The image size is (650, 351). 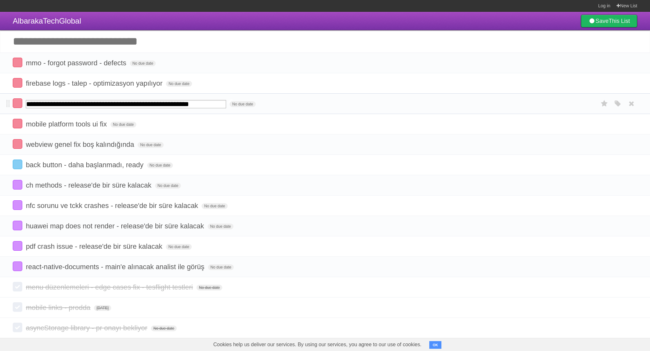 What do you see at coordinates (604, 103) in the screenshot?
I see `label: Star task` at bounding box center [604, 103].